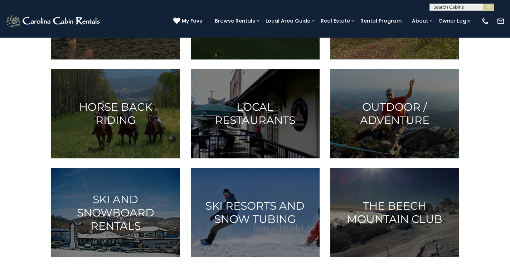  Describe the element at coordinates (455, 21) in the screenshot. I see `a: Owner Login` at that location.